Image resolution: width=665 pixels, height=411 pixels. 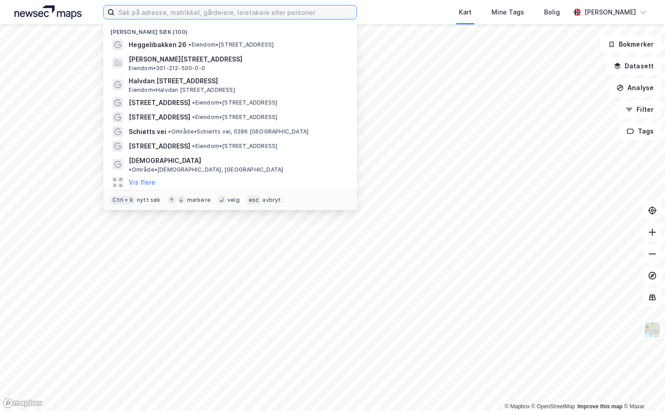 What do you see at coordinates (142, 183) in the screenshot?
I see `button: Vis flere` at bounding box center [142, 183].